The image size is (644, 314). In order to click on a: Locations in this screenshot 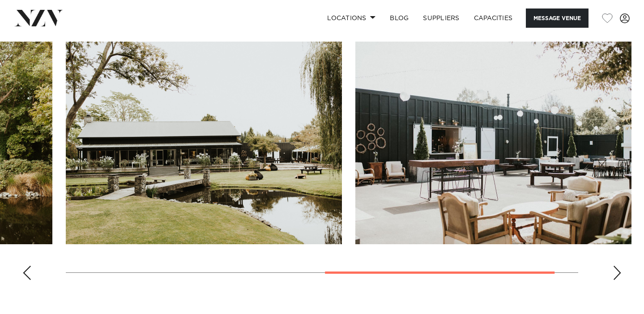, I will do `click(351, 18)`.